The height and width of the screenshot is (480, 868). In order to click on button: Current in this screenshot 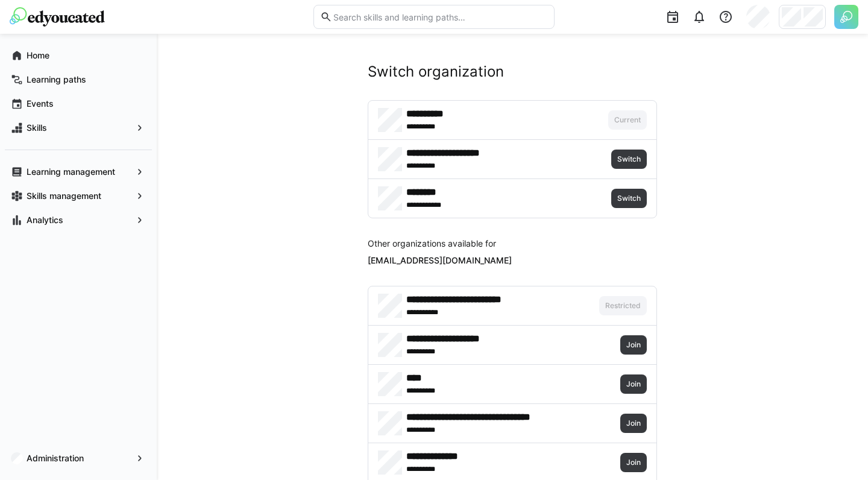, I will do `click(627, 120)`.